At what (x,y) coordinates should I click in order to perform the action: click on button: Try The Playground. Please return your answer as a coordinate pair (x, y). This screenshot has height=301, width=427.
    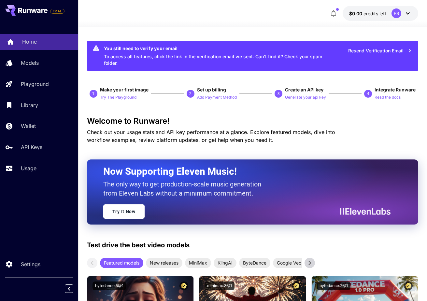
    Looking at the image, I should click on (118, 97).